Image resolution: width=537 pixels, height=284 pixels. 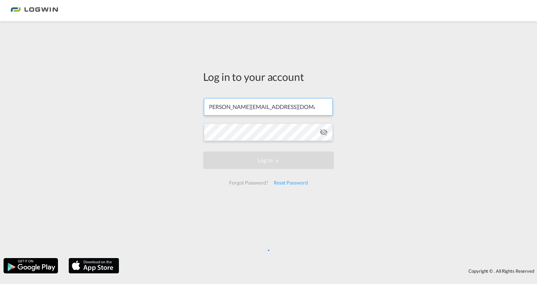 What do you see at coordinates (248, 183) in the screenshot?
I see `div: Forgot Password?` at bounding box center [248, 183].